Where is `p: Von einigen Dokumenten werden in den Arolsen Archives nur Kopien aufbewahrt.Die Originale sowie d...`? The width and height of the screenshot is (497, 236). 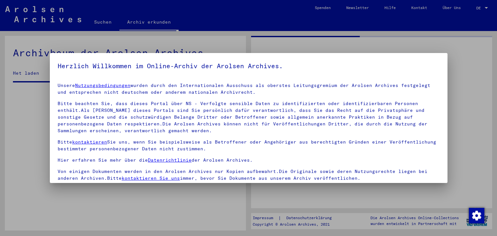
p: Von einigen Dokumenten werden in den Arolsen Archives nur Kopien aufbewahrt.Die Originale sowie d... is located at coordinates (249, 175).